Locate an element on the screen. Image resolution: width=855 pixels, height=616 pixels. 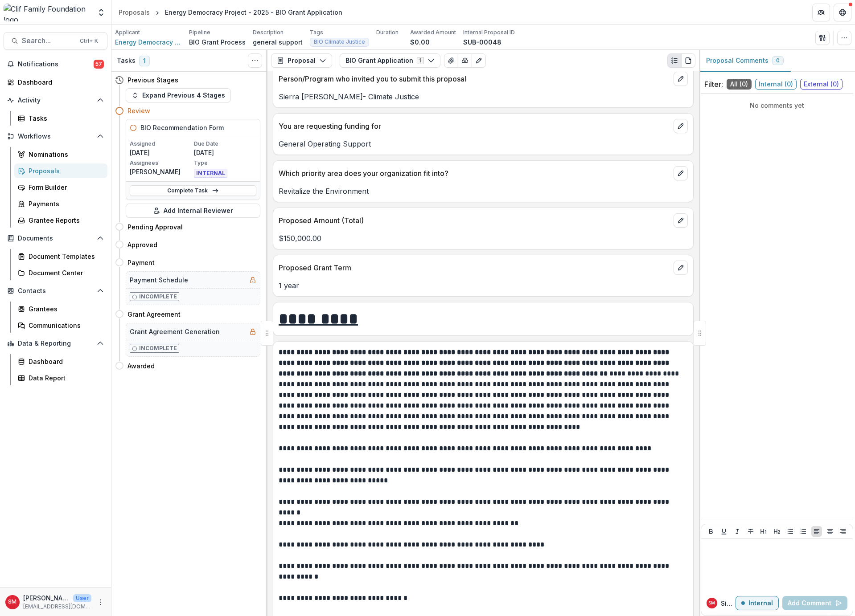
button: View Attached Files is located at coordinates (451, 60).